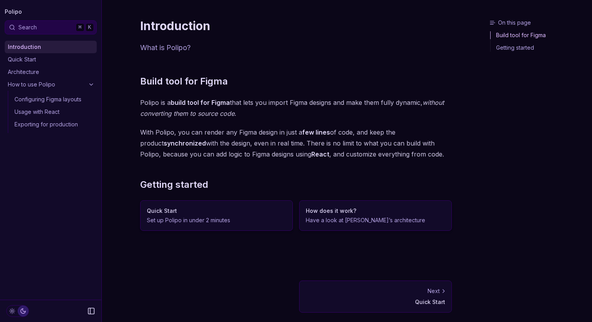 The height and width of the screenshot is (322, 592). What do you see at coordinates (296, 26) in the screenshot?
I see `h1: Introduction` at bounding box center [296, 26].